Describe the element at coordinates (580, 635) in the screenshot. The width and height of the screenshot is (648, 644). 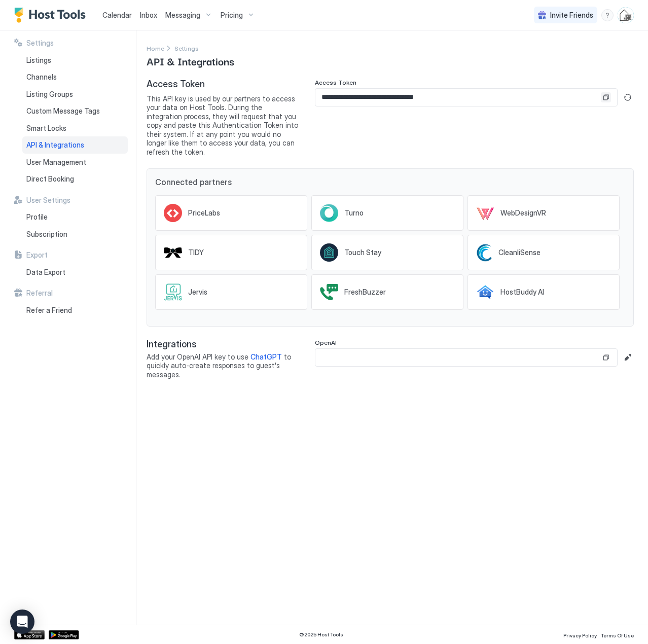
I see `a: Privacy Policy` at that location.